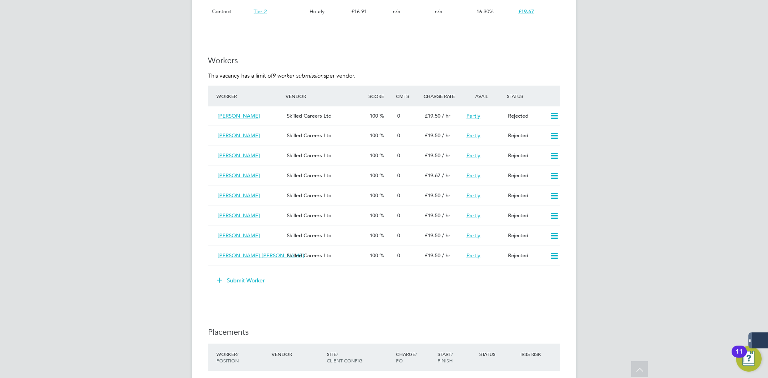 The image size is (768, 378). I want to click on span: / Finish, so click(445, 357).